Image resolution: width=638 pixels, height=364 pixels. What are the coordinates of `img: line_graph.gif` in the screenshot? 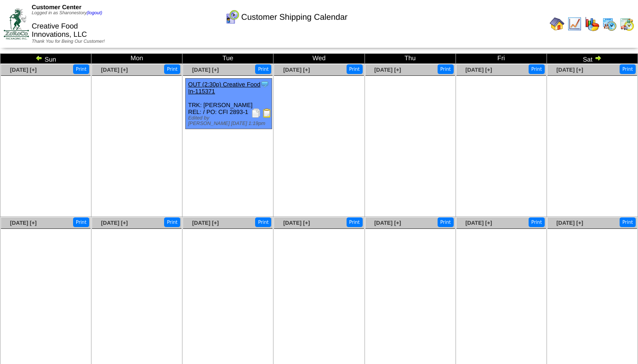 It's located at (575, 24).